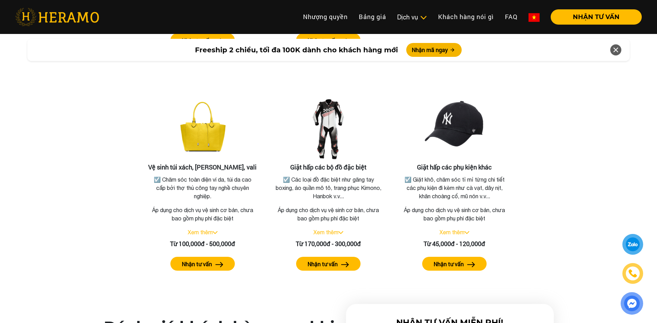  What do you see at coordinates (511, 17) in the screenshot?
I see `a: FAQ` at bounding box center [511, 17].